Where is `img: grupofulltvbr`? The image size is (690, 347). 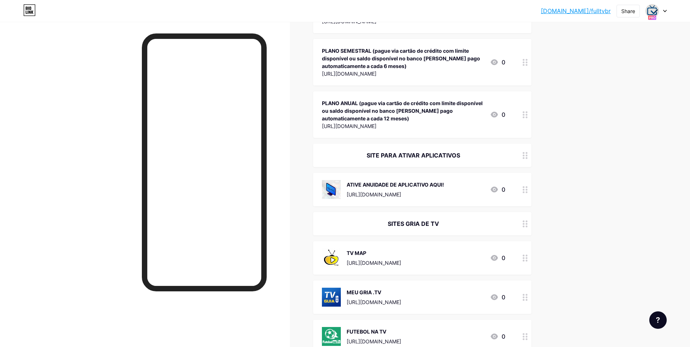
img: grupofulltvbr is located at coordinates (652, 11).